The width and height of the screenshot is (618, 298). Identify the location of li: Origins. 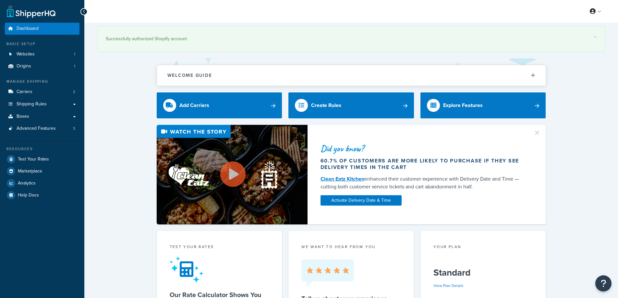
(42, 66).